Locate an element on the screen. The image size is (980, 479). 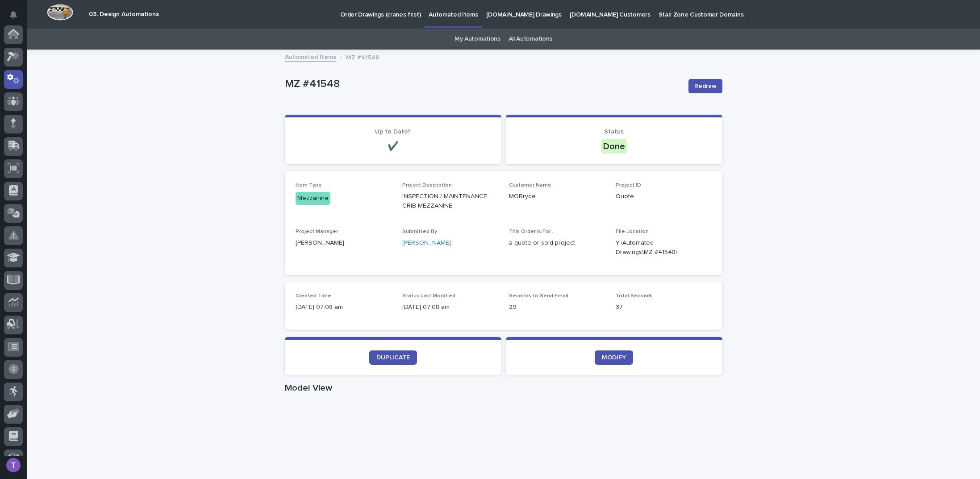
span: Customer Name is located at coordinates (530, 185).